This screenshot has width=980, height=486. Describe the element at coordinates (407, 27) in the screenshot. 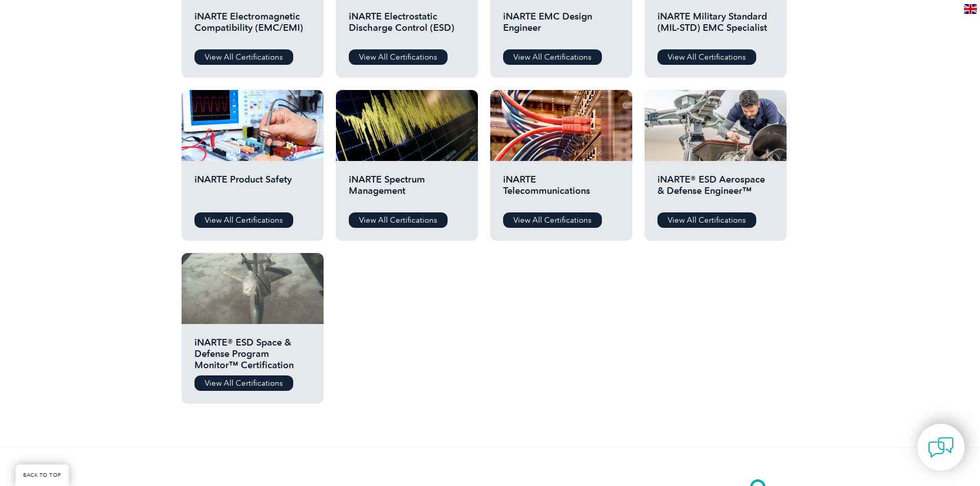

I see `h2: iNARTE Electrostatic Discharge Control (ESD)` at that location.